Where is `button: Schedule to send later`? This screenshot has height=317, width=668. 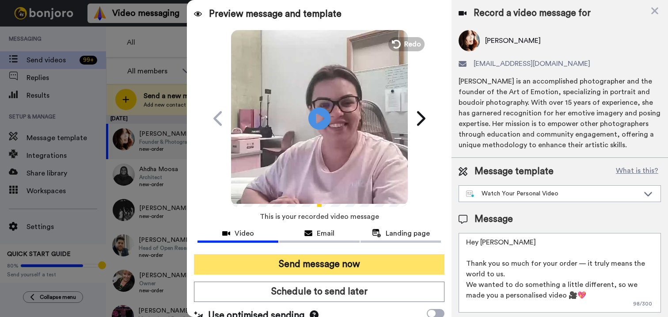
button: Schedule to send later is located at coordinates (319, 292).